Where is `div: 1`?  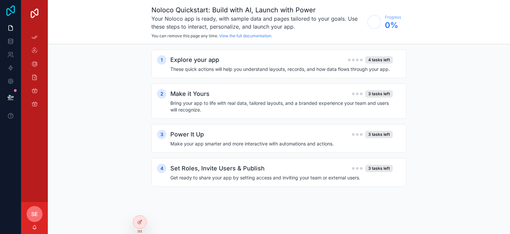
div: 1 is located at coordinates (162, 60).